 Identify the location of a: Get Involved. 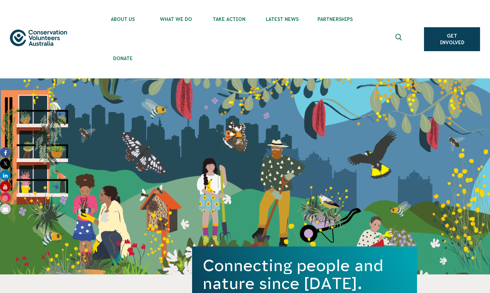
(452, 39).